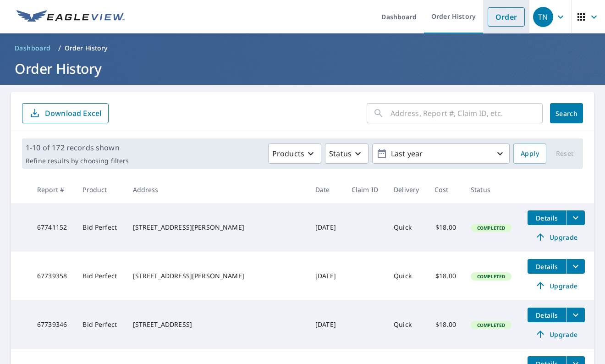 The height and width of the screenshot is (364, 605). What do you see at coordinates (566, 113) in the screenshot?
I see `button: Search` at bounding box center [566, 113].